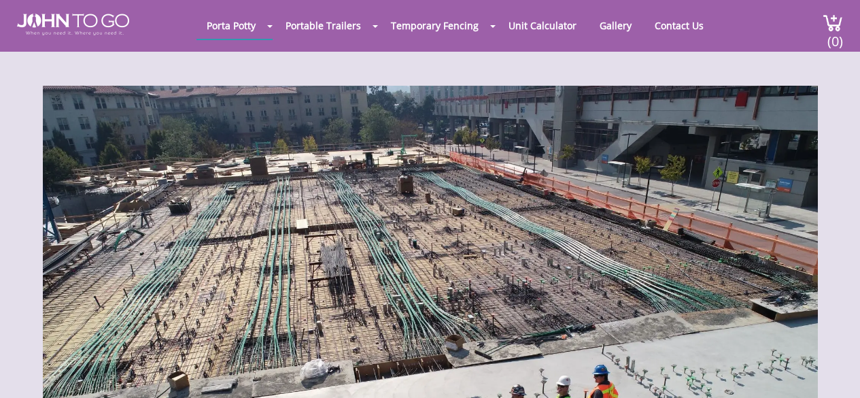 The image size is (860, 398). Describe the element at coordinates (833, 22) in the screenshot. I see `img: cart a` at that location.